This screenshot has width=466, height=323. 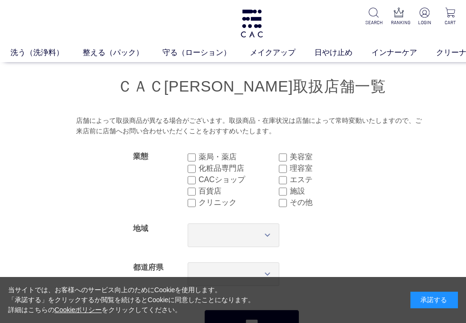 I want to click on a: LOGIN, so click(x=424, y=17).